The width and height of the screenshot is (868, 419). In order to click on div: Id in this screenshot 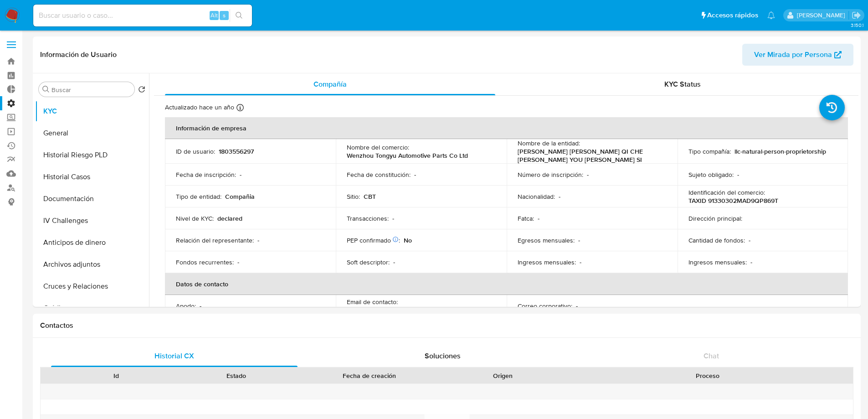, I will do `click(116, 375)`.